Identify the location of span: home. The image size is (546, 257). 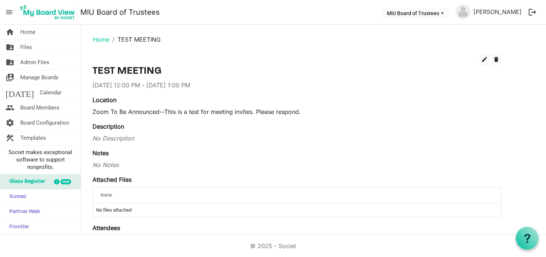
(10, 32).